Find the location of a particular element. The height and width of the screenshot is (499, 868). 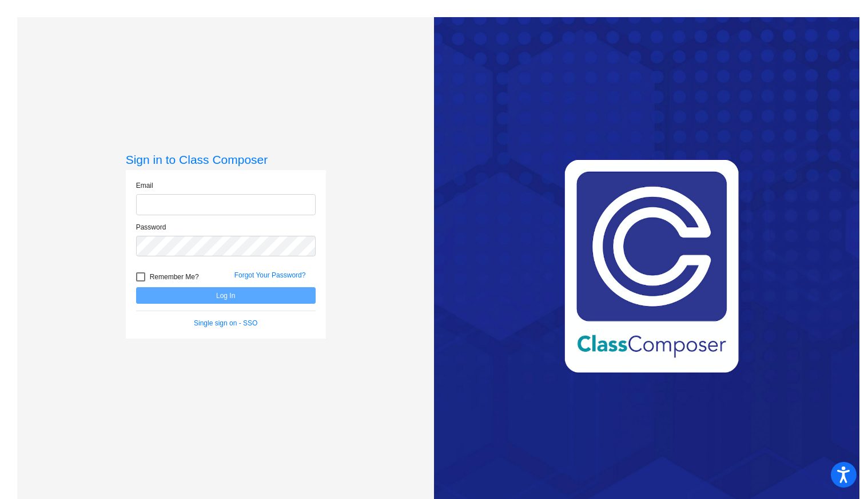

span: Remember Me? is located at coordinates (174, 277).